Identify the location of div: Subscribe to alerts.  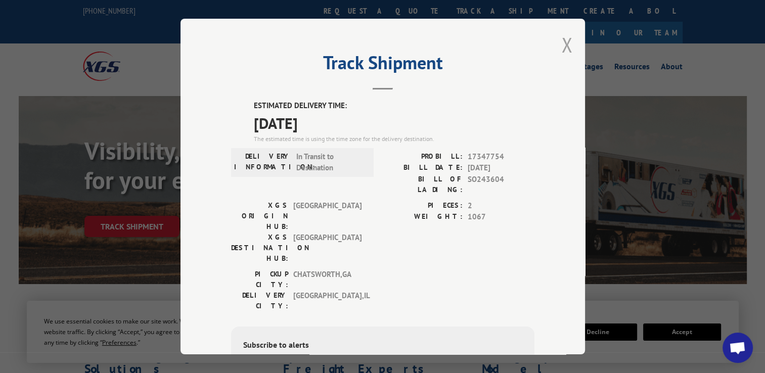
(383, 345).